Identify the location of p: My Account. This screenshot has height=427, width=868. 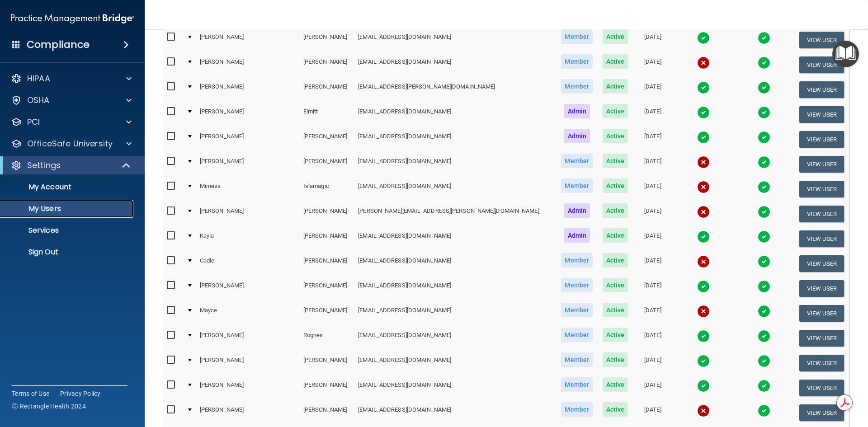
(67, 187).